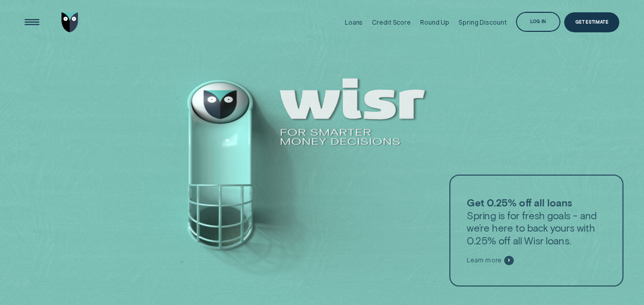  Describe the element at coordinates (536, 221) in the screenshot. I see `p: Spring is for fresh goals - and we’re here to back yours with 0.25% off all Wisr loans.` at that location.